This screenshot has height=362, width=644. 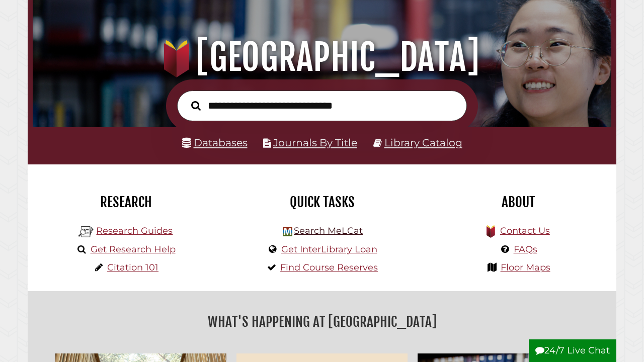 I want to click on a: Floor Maps, so click(x=526, y=268).